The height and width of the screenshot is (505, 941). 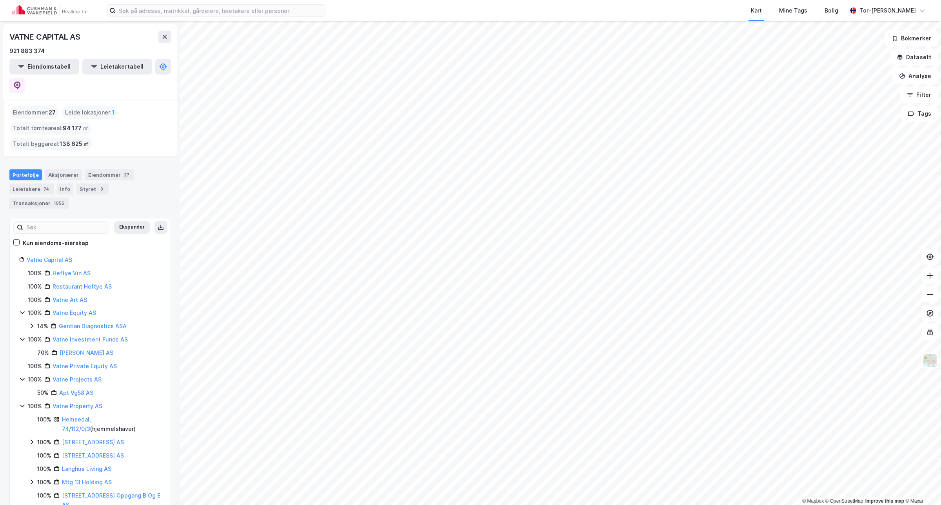 I want to click on div: Eiendommer, so click(x=109, y=175).